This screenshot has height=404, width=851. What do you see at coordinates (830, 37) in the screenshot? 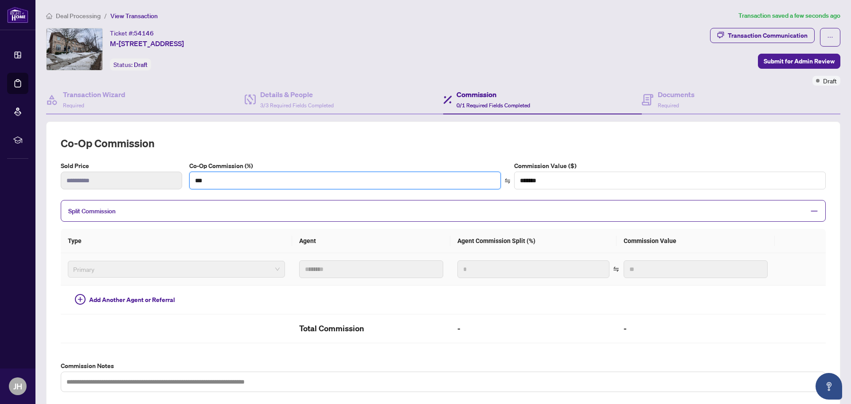
I see `span: ellipsis` at bounding box center [830, 37].